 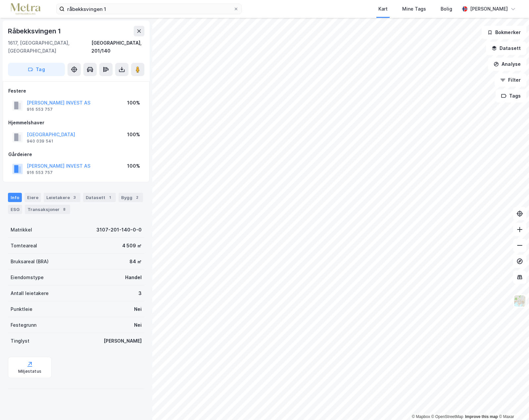 What do you see at coordinates (119, 230) in the screenshot?
I see `div: 3107-201-140-0-0` at bounding box center [119, 230].